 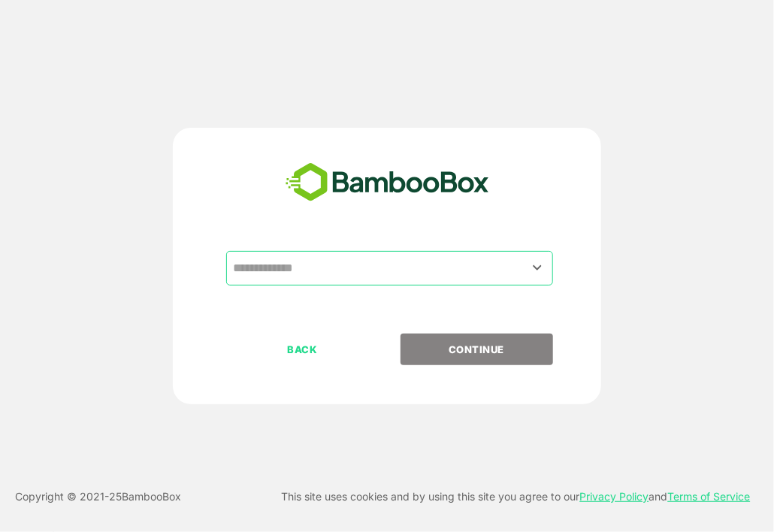 What do you see at coordinates (537, 267) in the screenshot?
I see `button: Open` at bounding box center [537, 267].